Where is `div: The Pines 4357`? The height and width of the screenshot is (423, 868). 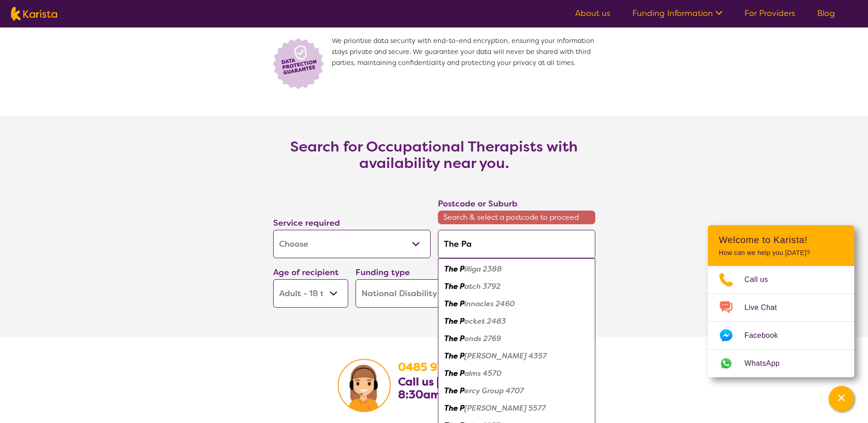 div: The Pines 4357 is located at coordinates (517, 356).